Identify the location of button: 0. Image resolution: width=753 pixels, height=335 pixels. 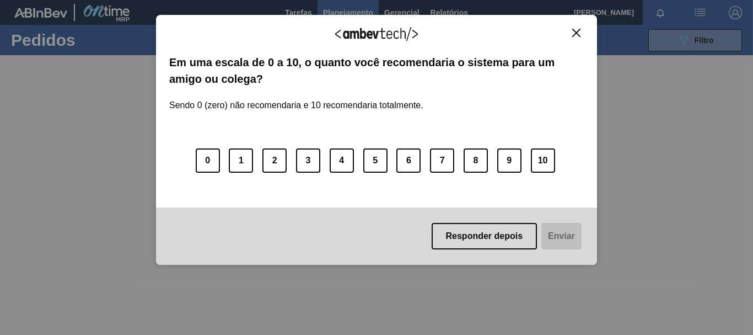
(208, 160).